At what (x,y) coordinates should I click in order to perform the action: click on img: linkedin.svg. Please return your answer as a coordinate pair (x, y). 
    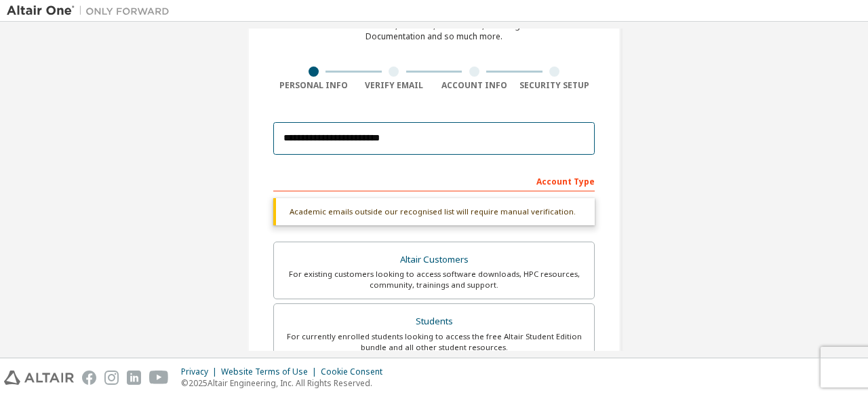
    Looking at the image, I should click on (134, 378).